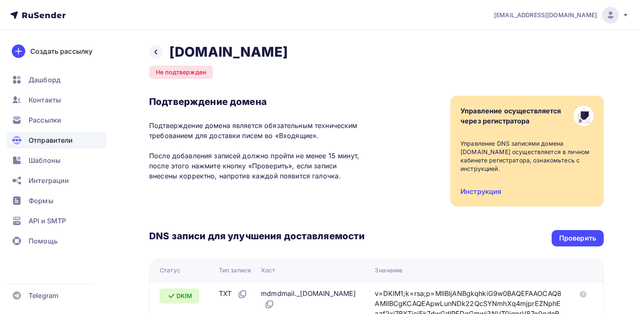  What do you see at coordinates (57, 120) in the screenshot?
I see `a: Рассылки` at bounding box center [57, 120].